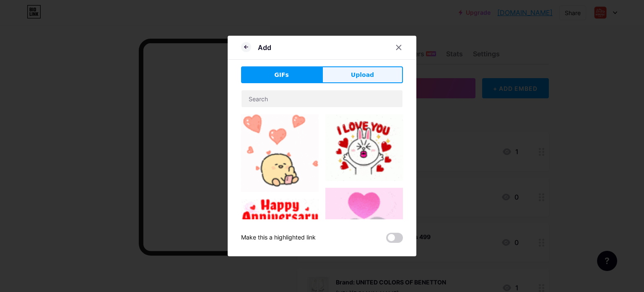 This screenshot has height=292, width=644. I want to click on span: Upload, so click(362, 75).